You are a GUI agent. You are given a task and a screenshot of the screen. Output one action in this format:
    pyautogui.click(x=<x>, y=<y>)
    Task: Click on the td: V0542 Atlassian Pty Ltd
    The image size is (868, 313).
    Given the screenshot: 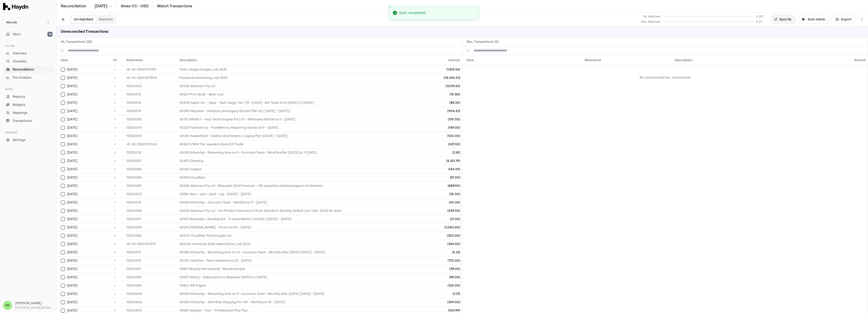 What is the action you would take?
    pyautogui.click(x=304, y=86)
    